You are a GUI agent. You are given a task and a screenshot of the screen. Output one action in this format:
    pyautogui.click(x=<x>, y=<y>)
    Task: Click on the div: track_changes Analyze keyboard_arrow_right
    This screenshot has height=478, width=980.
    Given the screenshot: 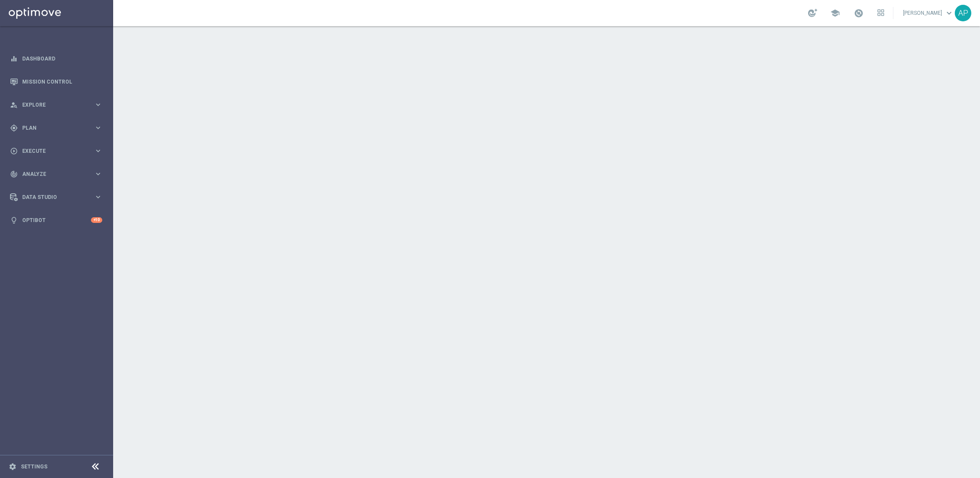 What is the action you would take?
    pyautogui.click(x=56, y=175)
    